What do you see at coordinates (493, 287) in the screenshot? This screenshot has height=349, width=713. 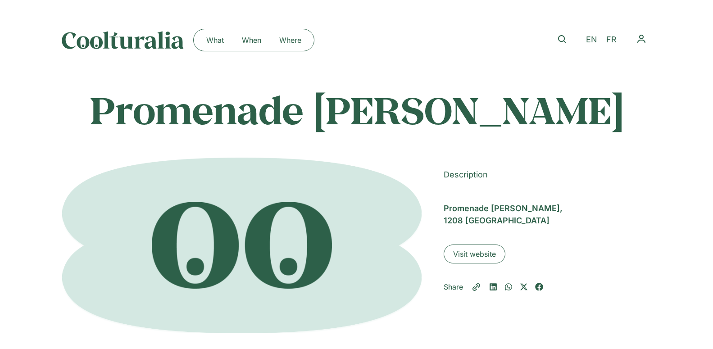 I see `div: Share on linkedin` at bounding box center [493, 287].